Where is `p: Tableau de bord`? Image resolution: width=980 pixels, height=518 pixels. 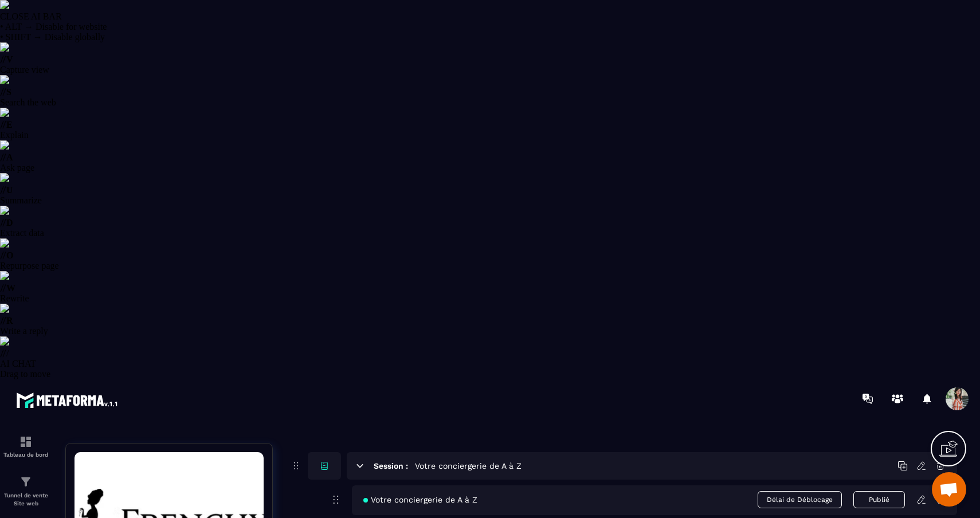
p: Tableau de bord is located at coordinates (26, 454).